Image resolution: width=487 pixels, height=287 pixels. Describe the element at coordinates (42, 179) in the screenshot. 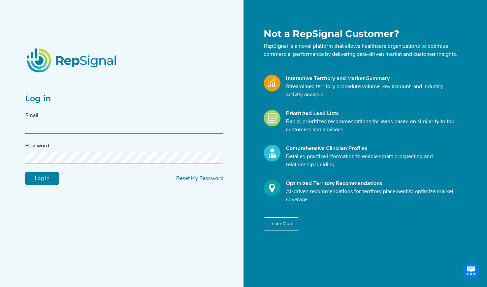

I see `input: Log in` at that location.